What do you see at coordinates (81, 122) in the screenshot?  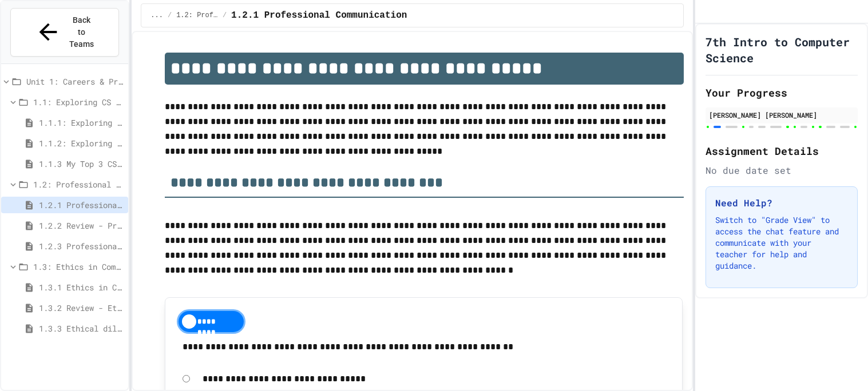 I see `span: 1.1.1: Exploring CS Careers` at bounding box center [81, 122].